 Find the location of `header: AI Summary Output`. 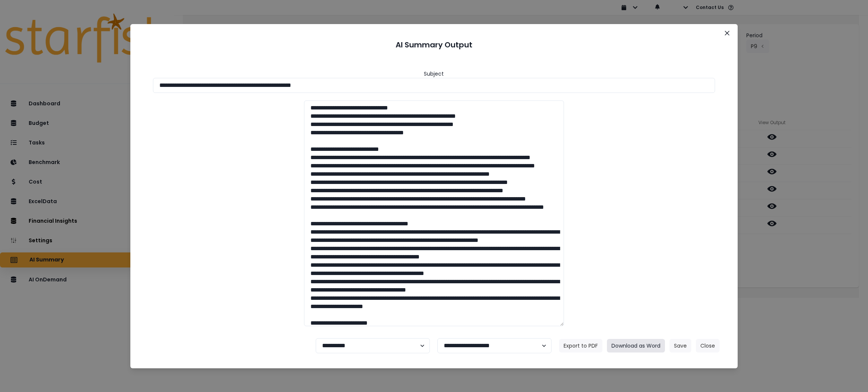

header: AI Summary Output is located at coordinates (434, 45).